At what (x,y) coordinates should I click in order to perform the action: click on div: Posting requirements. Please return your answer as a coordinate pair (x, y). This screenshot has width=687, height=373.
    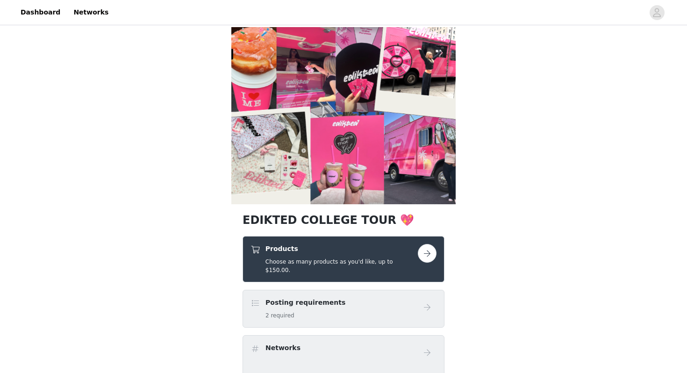
    Looking at the image, I should click on (344, 309).